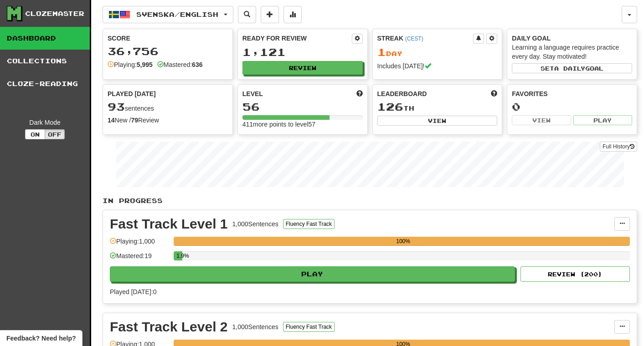  I want to click on span: Level, so click(253, 94).